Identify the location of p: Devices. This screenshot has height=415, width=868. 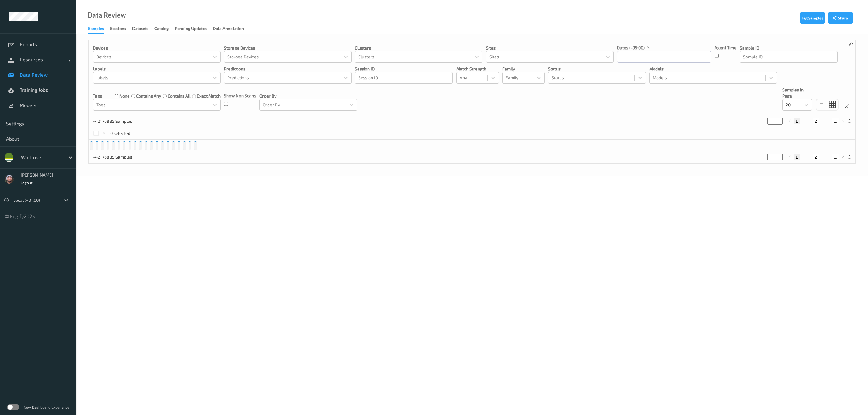
(157, 48).